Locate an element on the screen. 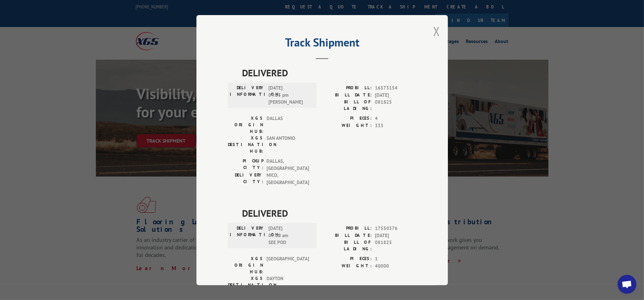  a: Open chat is located at coordinates (627, 284).